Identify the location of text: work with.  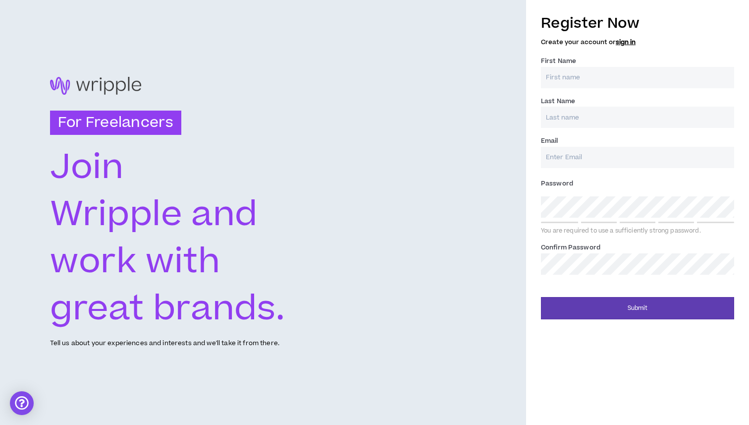
(135, 261).